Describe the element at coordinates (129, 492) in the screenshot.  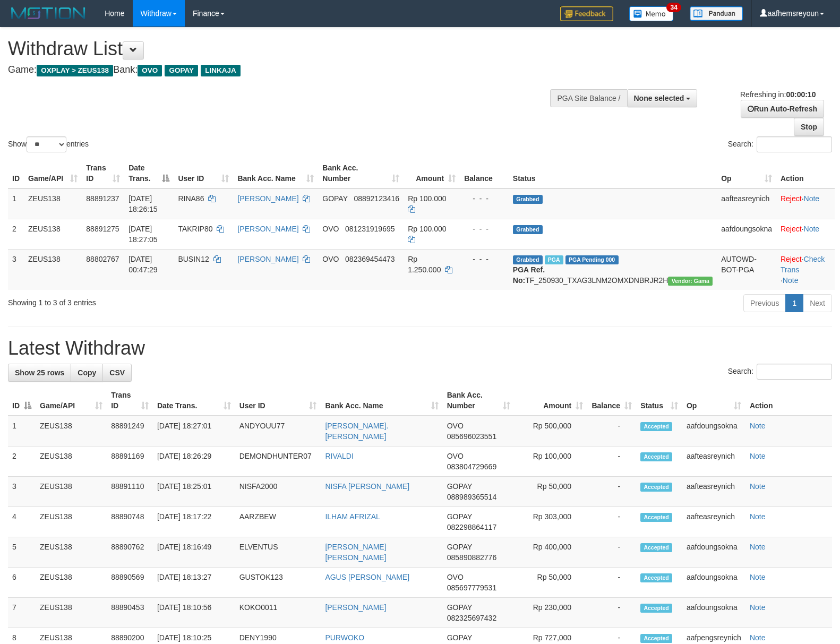
I see `td: 88891110` at that location.